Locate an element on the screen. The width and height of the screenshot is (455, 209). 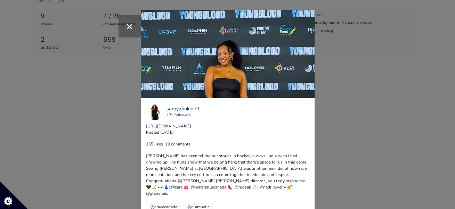
div: saroyatinker71 is located at coordinates (183, 109).